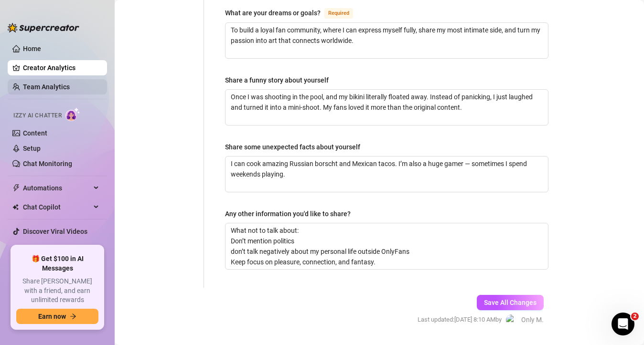 The height and width of the screenshot is (345, 644). I want to click on a: Creator Analytics, so click(61, 68).